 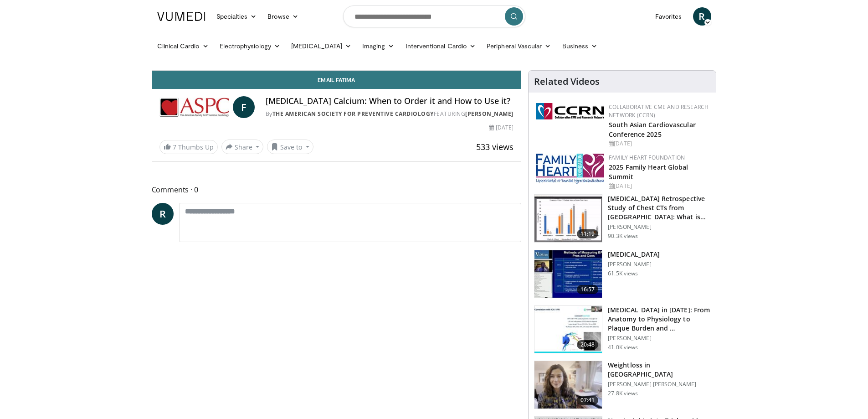 What do you see at coordinates (570, 111) in the screenshot?
I see `img: a04ee3ba-8487-4636-b0fb-5e8d268f3737.png.150x105_q85_autocrop_double_scale_upscale_version-0.2.png` at bounding box center [570, 111].